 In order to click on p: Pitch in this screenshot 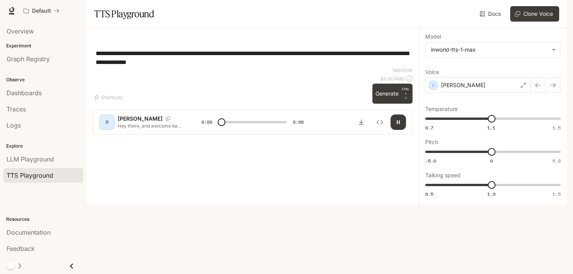, I will do `click(431, 142)`.